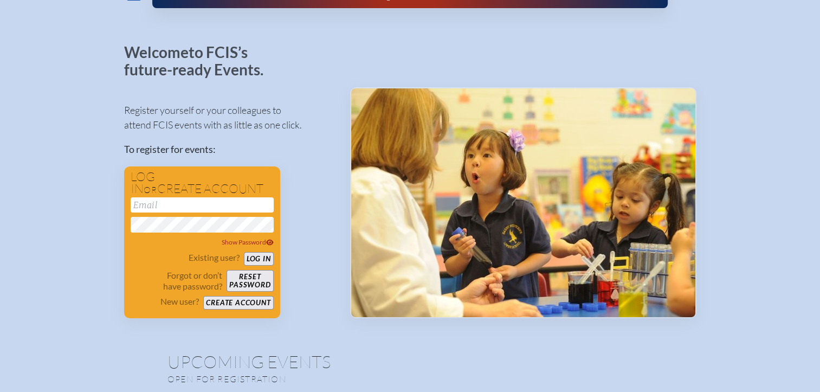  What do you see at coordinates (179, 301) in the screenshot?
I see `p: New user?` at bounding box center [179, 301].